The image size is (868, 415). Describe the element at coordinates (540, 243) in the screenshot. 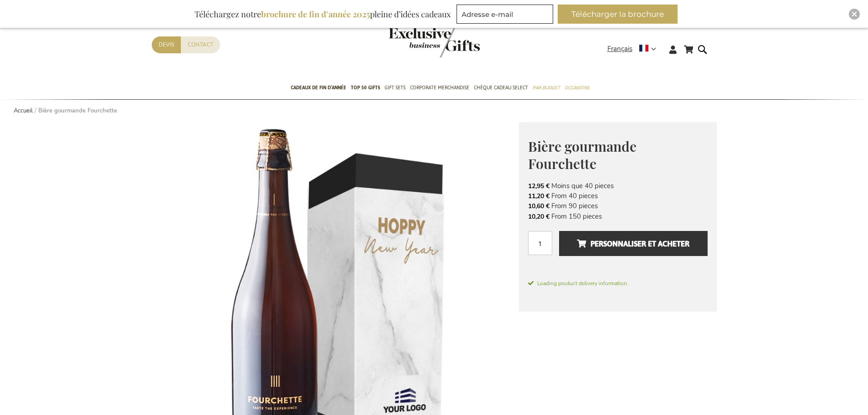

I see `input: Qté` at that location.